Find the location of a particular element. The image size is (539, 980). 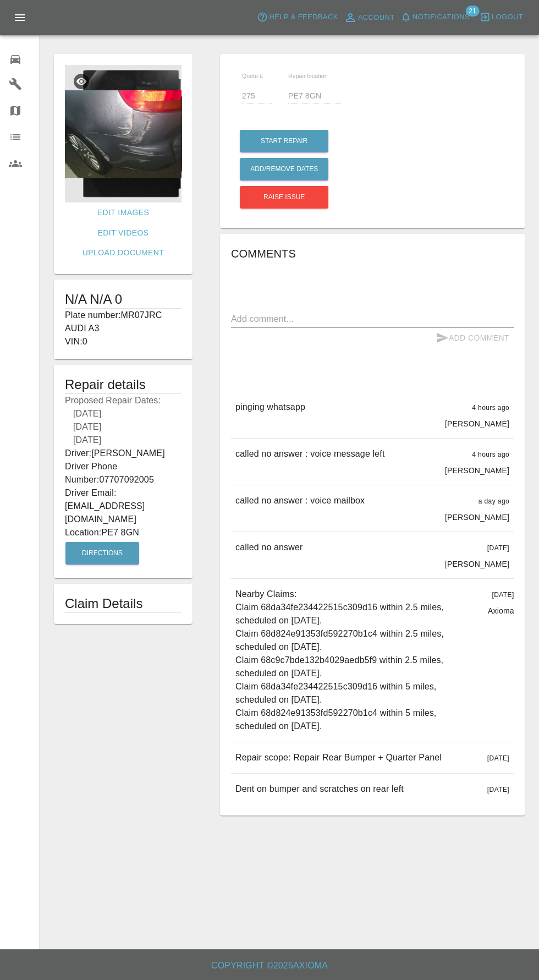

button: Start Repair is located at coordinates (284, 141).